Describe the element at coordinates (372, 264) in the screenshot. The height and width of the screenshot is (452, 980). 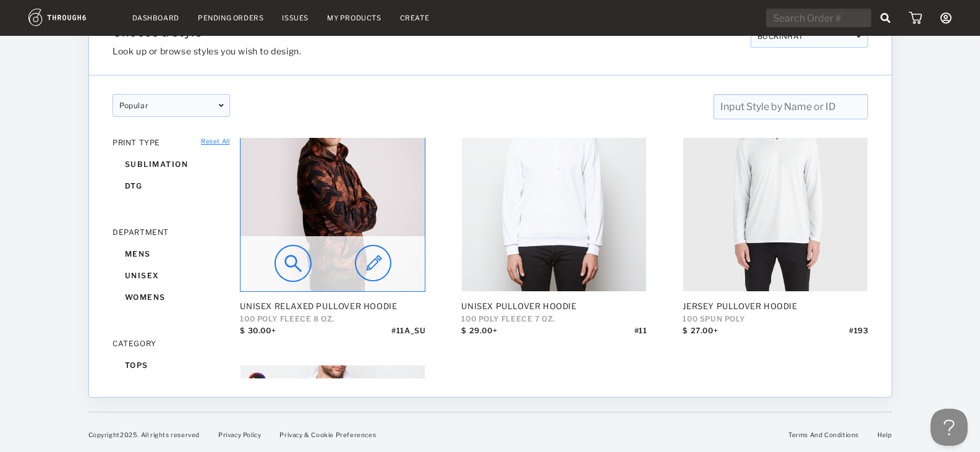
I see `img: icon_pencil_edit.4dc5fa0b.svg` at that location.